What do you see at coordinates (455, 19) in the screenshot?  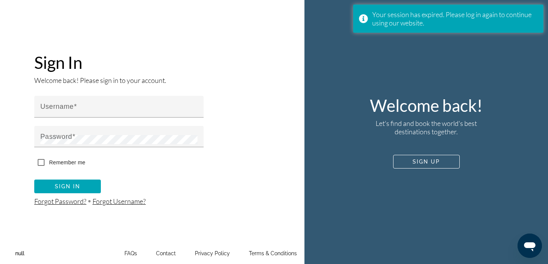 I see `div: Your session has expired. Please log in again to continue using our website.` at bounding box center [455, 19].